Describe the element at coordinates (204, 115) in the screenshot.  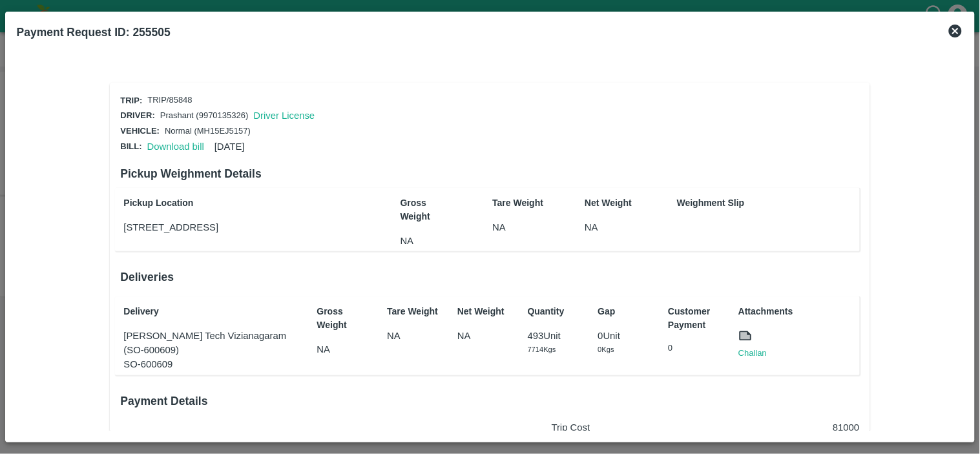
I see `p: Prashant (9970135326)` at that location.